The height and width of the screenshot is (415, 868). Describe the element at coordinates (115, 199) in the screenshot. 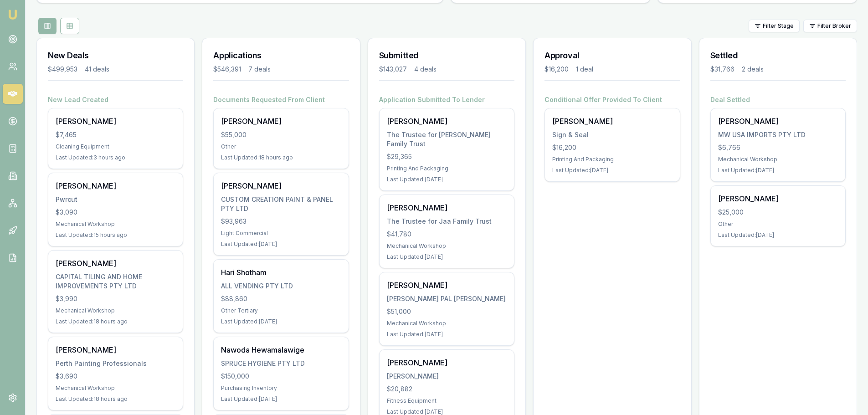

I see `div: Pwrcut` at that location.